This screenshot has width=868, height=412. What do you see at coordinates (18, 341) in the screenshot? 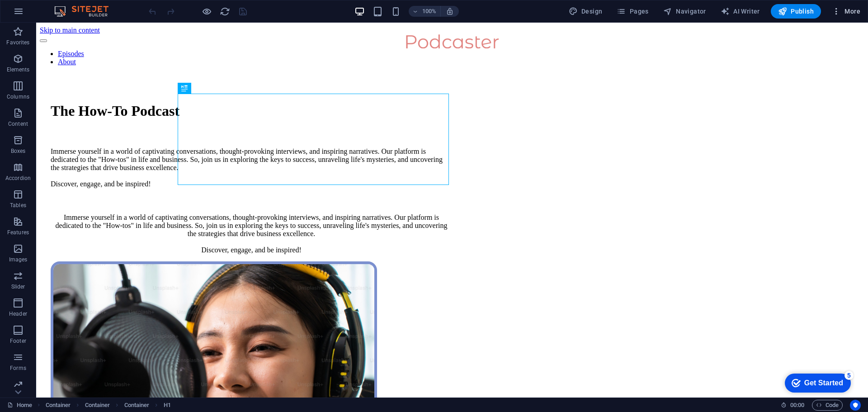
I see `p: Footer` at bounding box center [18, 341].